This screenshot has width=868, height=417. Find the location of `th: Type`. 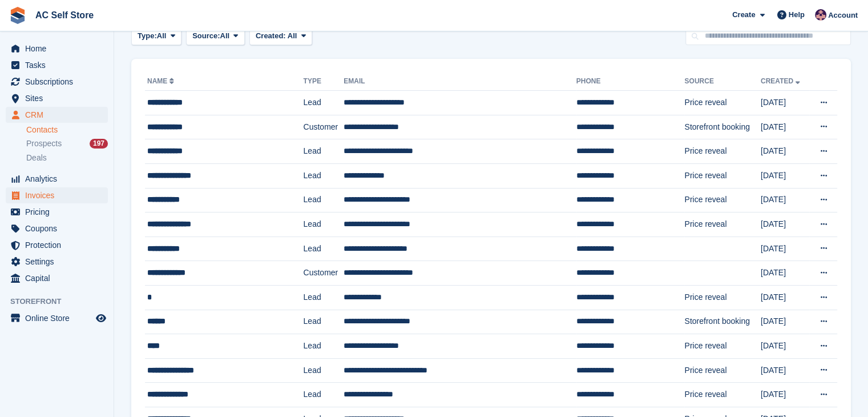

th: Type is located at coordinates (324, 82).